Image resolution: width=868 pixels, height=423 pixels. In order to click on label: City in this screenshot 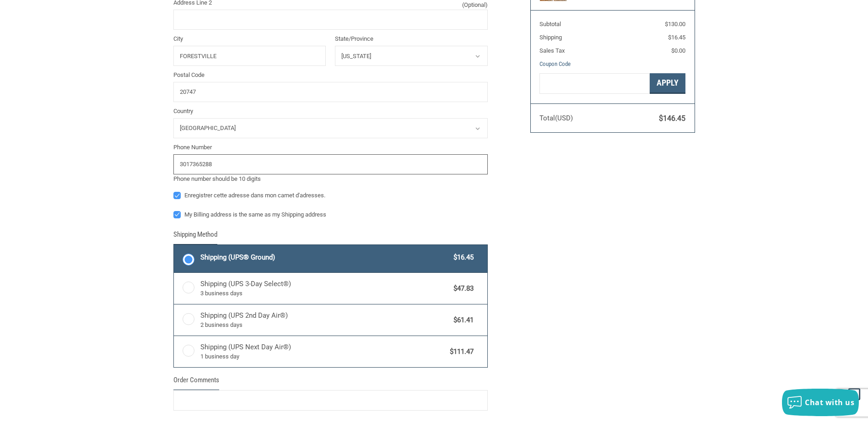, I will do `click(250, 39)`.